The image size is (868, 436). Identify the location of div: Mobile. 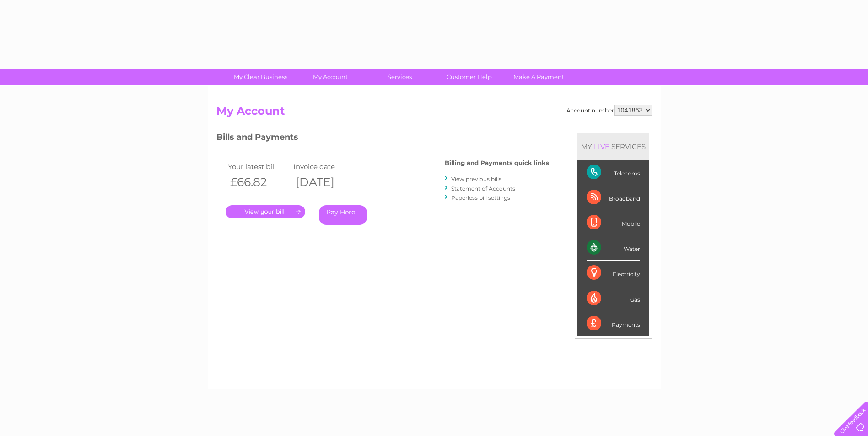
(613, 222).